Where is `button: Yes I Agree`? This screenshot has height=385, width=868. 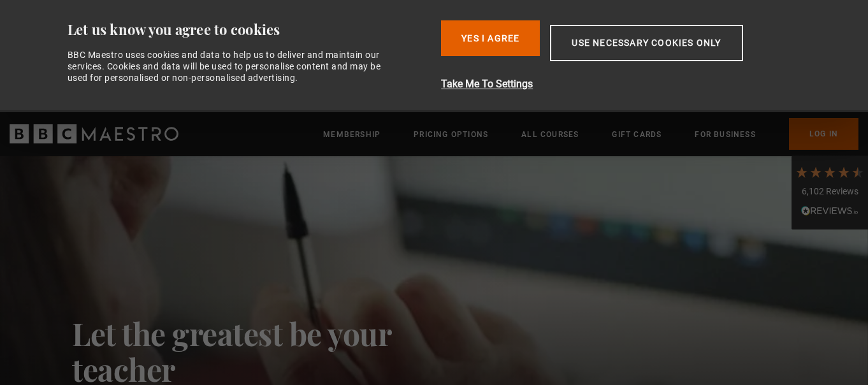 button: Yes I Agree is located at coordinates (490, 38).